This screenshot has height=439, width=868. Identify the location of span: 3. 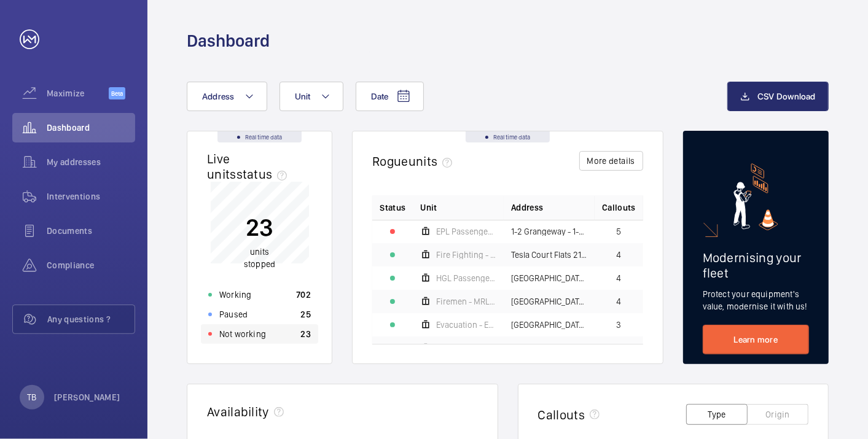
(619, 325).